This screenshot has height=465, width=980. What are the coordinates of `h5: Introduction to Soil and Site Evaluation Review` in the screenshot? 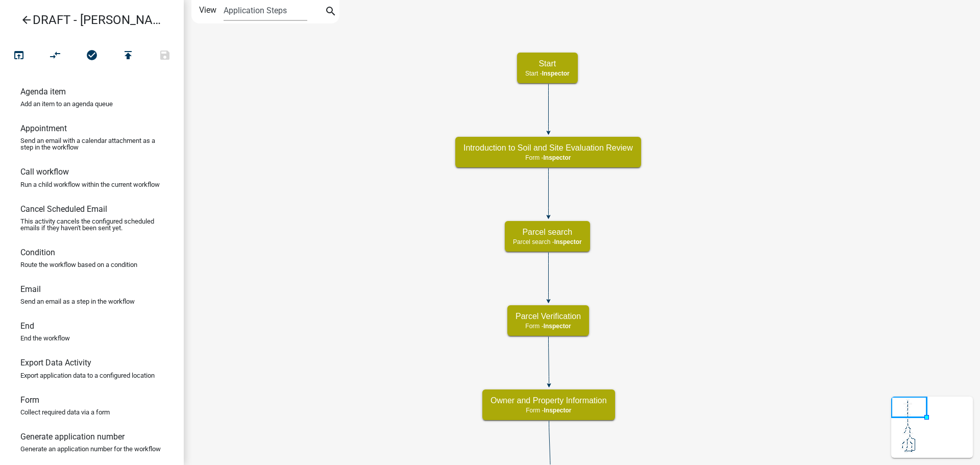 It's located at (548, 148).